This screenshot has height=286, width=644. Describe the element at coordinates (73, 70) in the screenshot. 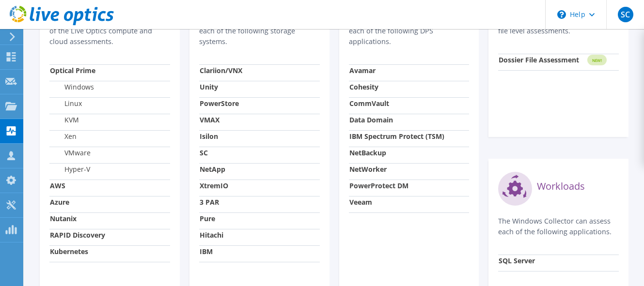

I see `strong: Optical Prime` at that location.